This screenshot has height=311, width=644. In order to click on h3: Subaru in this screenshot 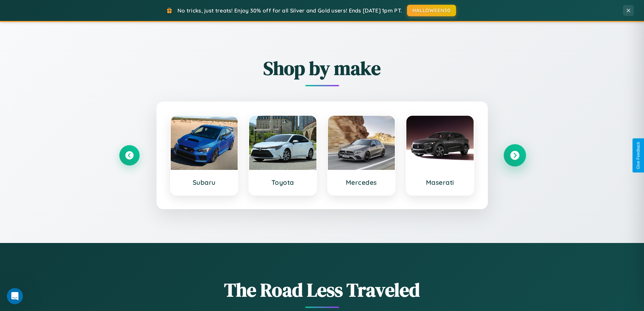, I will do `click(204, 182)`.